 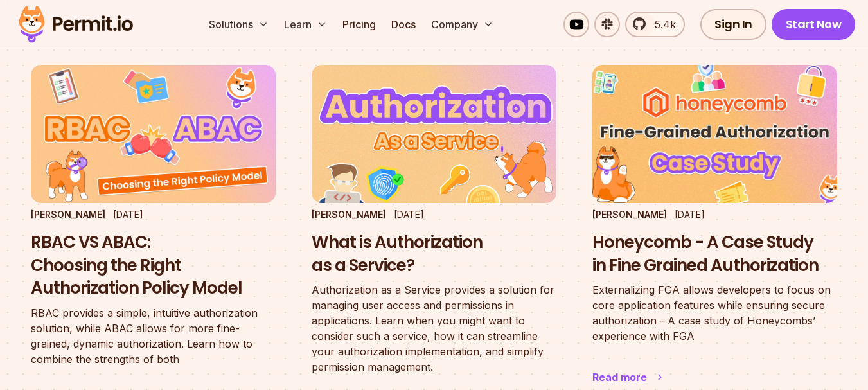 I want to click on button: Learn, so click(x=305, y=24).